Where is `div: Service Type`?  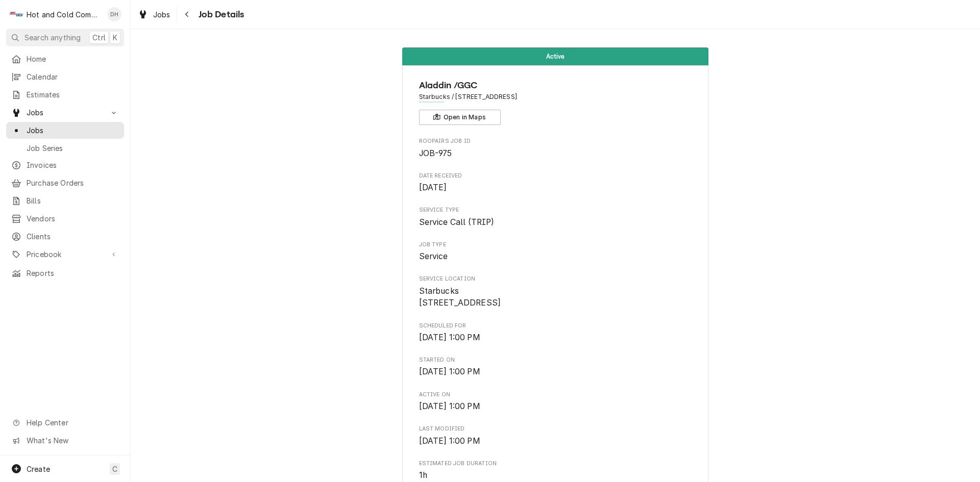
div: Service Type is located at coordinates (555, 217).